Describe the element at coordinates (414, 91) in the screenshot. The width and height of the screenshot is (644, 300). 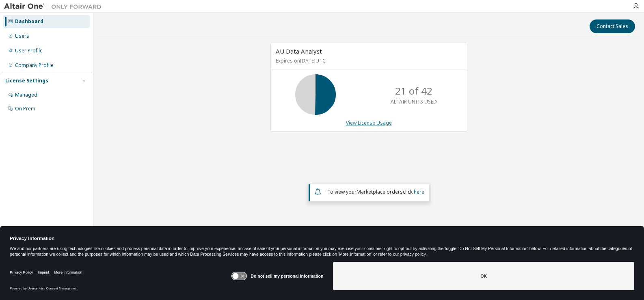
I see `p: 21 of 42` at that location.